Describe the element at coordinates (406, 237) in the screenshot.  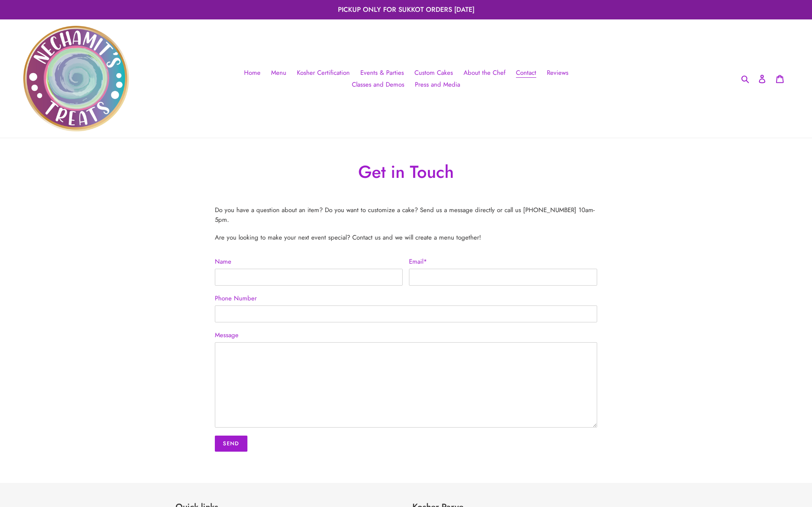
I see `p: Are you looking to make your next event special? Contact us and we will create a menu together!` at that location.